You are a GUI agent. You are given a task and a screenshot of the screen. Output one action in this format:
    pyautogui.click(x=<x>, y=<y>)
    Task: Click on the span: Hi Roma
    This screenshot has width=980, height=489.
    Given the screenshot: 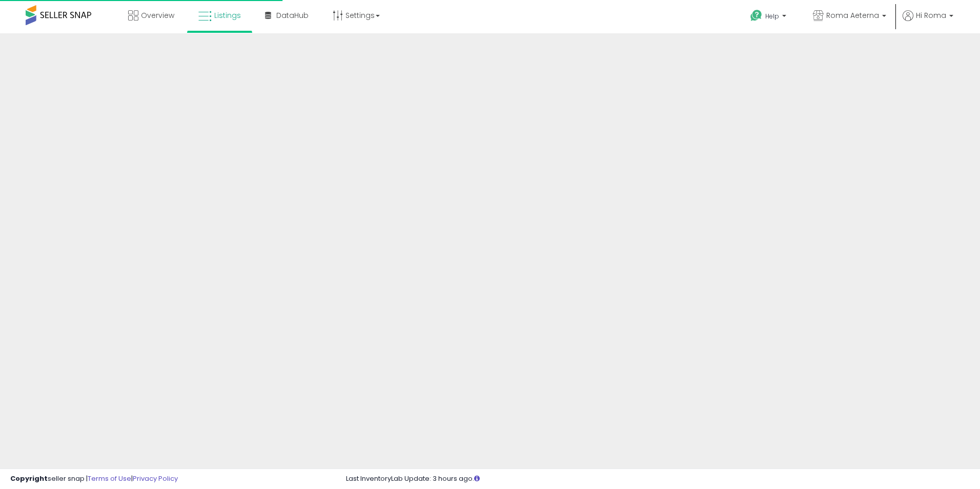 What is the action you would take?
    pyautogui.click(x=931, y=15)
    